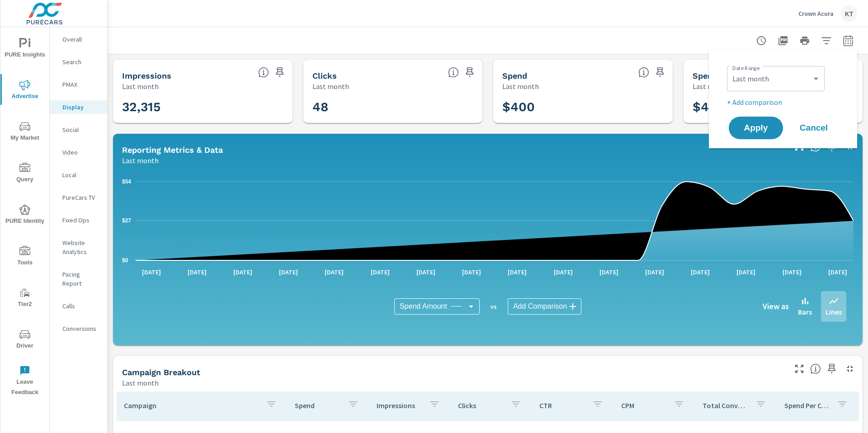 The image size is (868, 433). What do you see at coordinates (161, 372) in the screenshot?
I see `h5: Campaign Breakout` at bounding box center [161, 372].